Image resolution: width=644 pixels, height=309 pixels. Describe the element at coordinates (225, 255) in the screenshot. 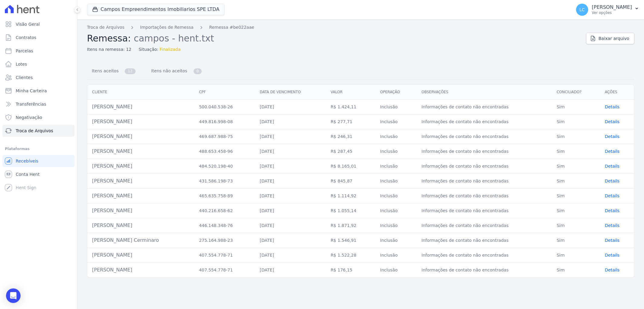

I see `td: 407.554.778-71` at that location.